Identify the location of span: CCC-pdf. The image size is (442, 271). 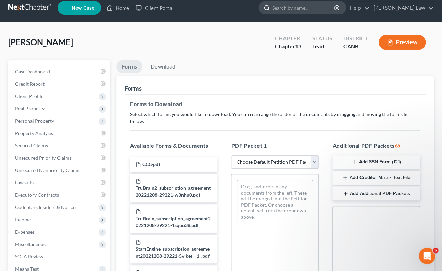
(151, 164).